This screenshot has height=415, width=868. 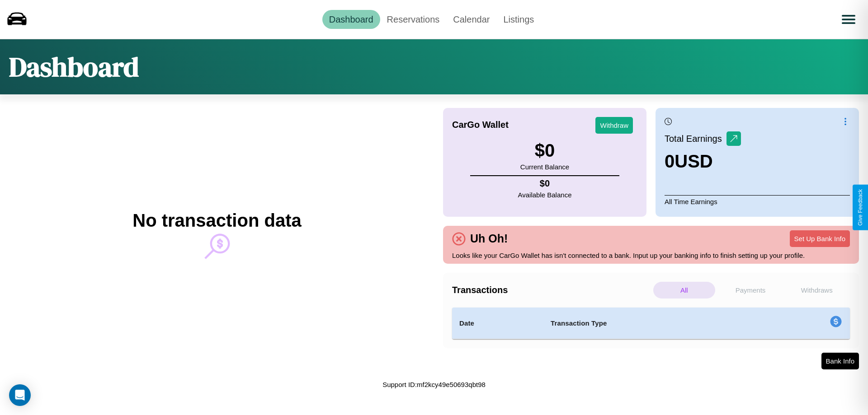 What do you see at coordinates (73, 67) in the screenshot?
I see `h1: Dashboard` at bounding box center [73, 67].